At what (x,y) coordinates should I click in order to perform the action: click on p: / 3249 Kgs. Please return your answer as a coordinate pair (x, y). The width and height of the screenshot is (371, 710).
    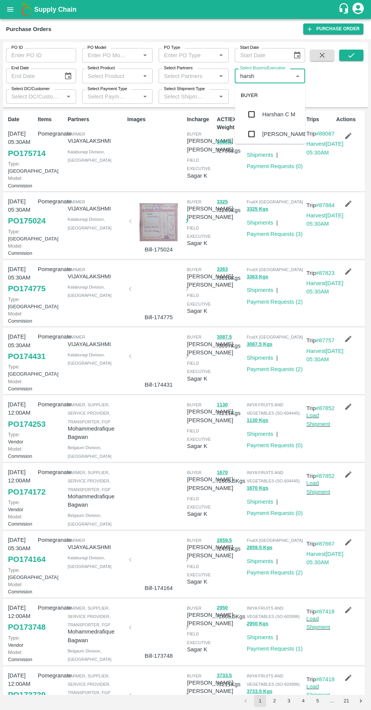
    Looking at the image, I should click on (230, 206).